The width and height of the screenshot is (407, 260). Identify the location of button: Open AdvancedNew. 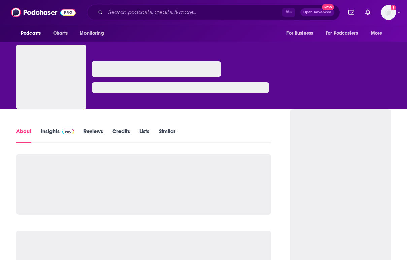
(317, 12).